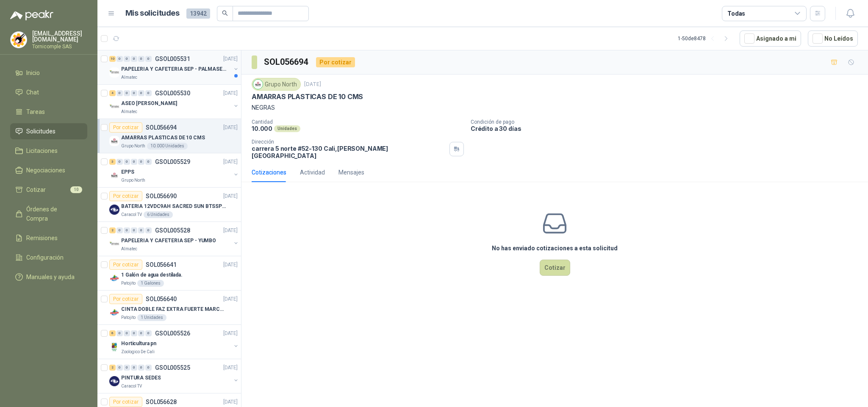 The height and width of the screenshot is (407, 868). Describe the element at coordinates (161, 265) in the screenshot. I see `p: SOL056641` at that location.